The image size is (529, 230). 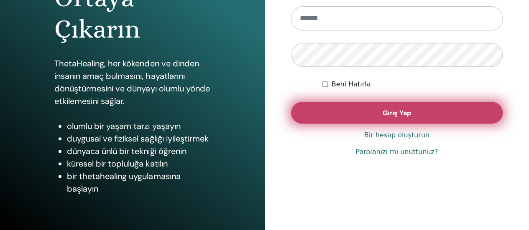 What do you see at coordinates (397, 113) in the screenshot?
I see `font: Giriş Yap` at bounding box center [397, 113].